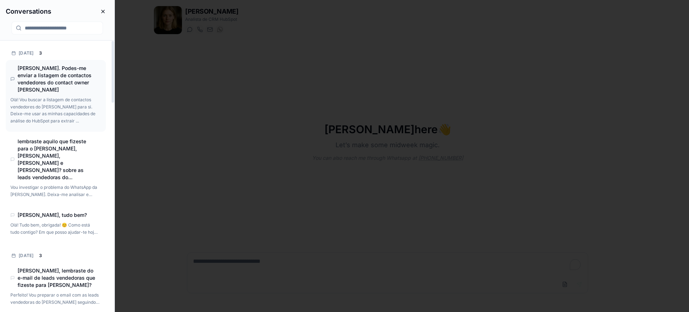 Image resolution: width=689 pixels, height=312 pixels. What do you see at coordinates (55, 190) in the screenshot?
I see `p: Vou investigar o problema do WhatsApp da Carlota. Deixa-me analisar e testar algumas possibilidad...` at bounding box center [55, 190].